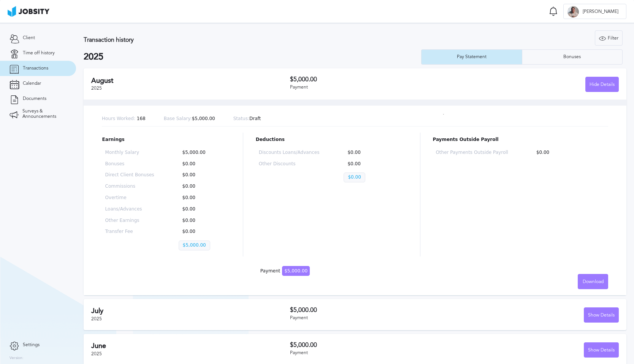  What do you see at coordinates (190, 346) in the screenshot?
I see `h2: June` at bounding box center [190, 346].